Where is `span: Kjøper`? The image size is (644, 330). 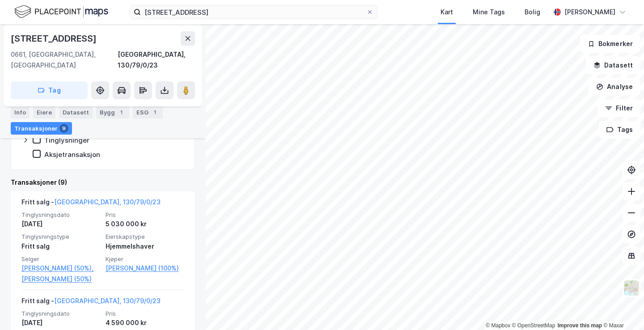
span: Kjøper is located at coordinates (145, 259).